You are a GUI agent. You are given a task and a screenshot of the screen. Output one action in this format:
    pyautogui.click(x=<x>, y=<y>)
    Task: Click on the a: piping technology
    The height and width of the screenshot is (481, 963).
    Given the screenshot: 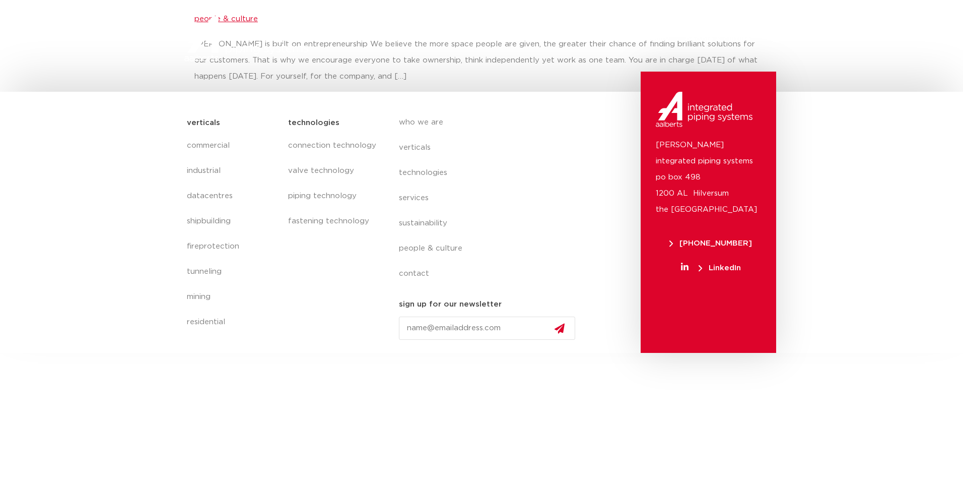 What is the action you would take?
    pyautogui.click(x=333, y=196)
    